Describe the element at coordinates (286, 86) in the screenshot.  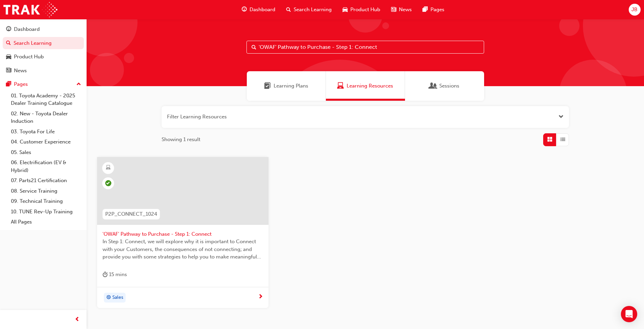
I see `a: Learning PlansLearning Plans` at that location.